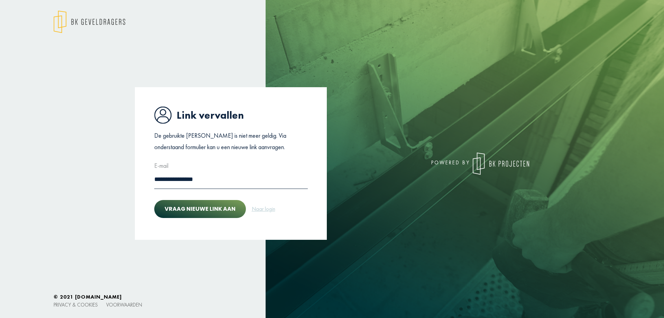 The height and width of the screenshot is (318, 664). Describe the element at coordinates (200, 209) in the screenshot. I see `button: Vraag nieuwe link aan` at that location.